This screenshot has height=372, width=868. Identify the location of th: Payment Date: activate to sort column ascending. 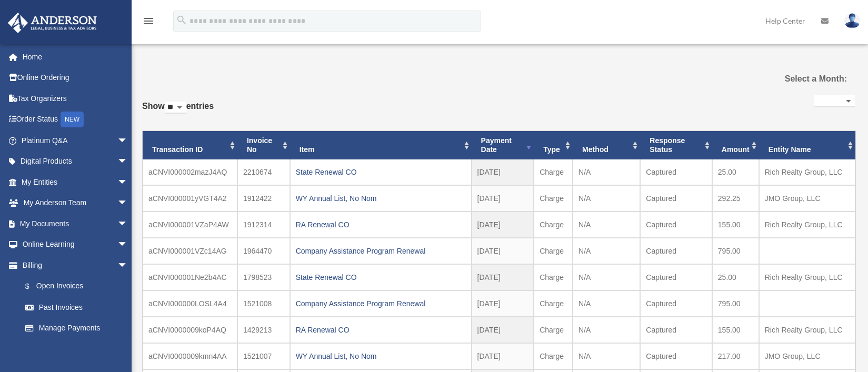
(503, 145).